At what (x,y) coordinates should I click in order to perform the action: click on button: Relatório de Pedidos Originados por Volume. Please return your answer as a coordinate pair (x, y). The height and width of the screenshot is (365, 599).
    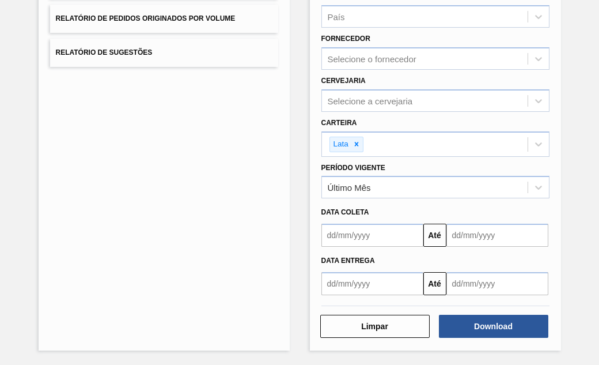
    Looking at the image, I should click on (164, 18).